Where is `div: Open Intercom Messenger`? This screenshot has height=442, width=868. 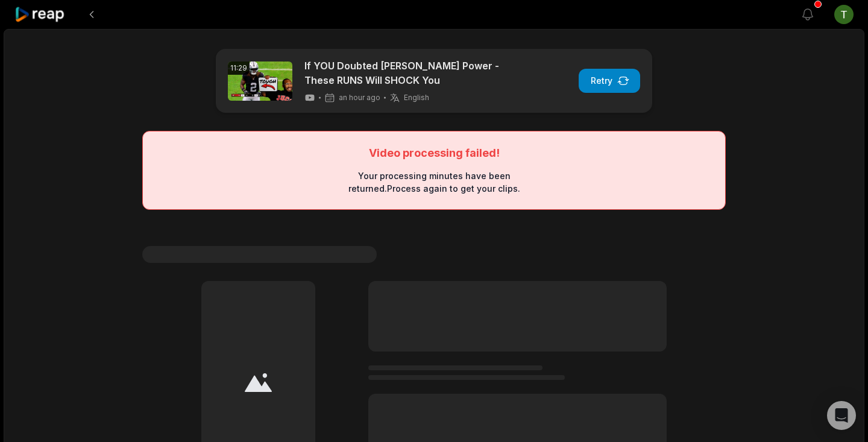
div: Open Intercom Messenger is located at coordinates (842, 416).